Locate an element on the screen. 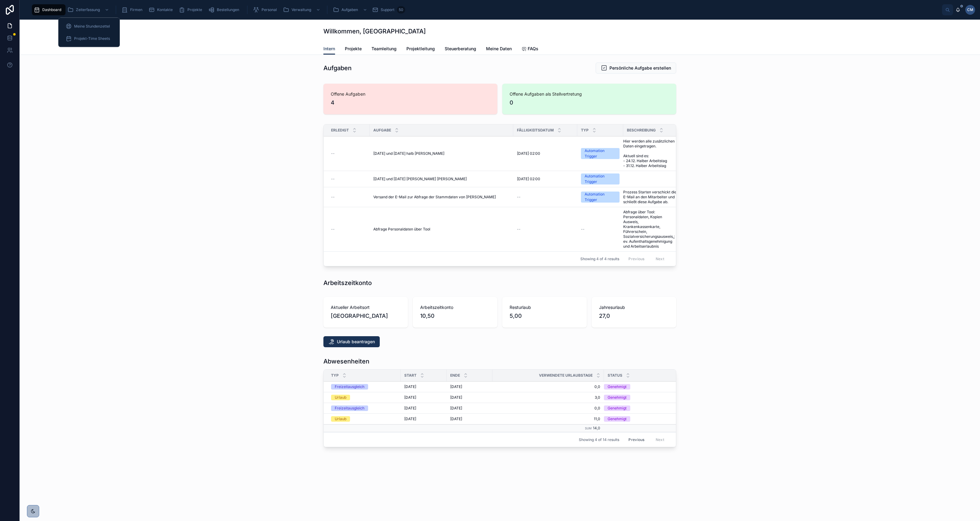  a: Hier werden alle zusätzlichen Daten eingetragen. Aktuell sind es: - 24.12. Halber Arbeitstag - 31... is located at coordinates (650, 154).